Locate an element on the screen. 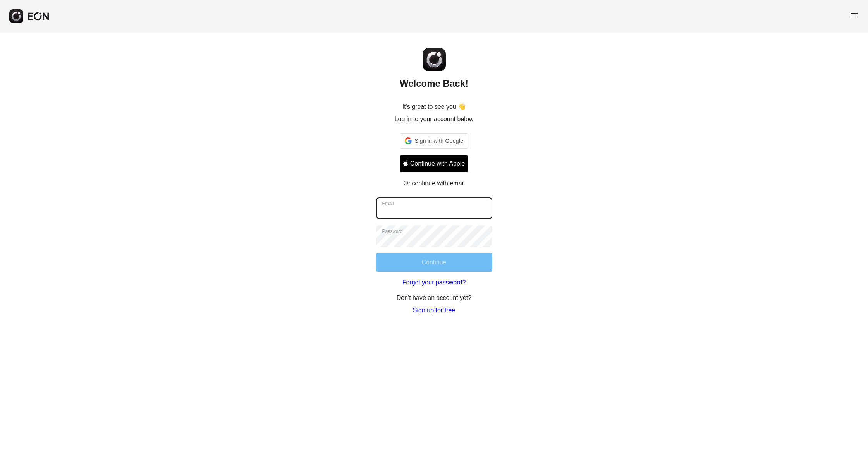 This screenshot has width=868, height=464. a: Forget your password? is located at coordinates (434, 282).